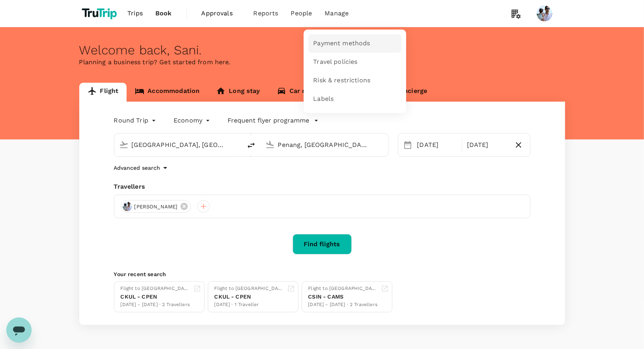 This screenshot has width=644, height=349. Describe the element at coordinates (128, 206) in the screenshot. I see `img: avatar-6695f0dd85a4d.png` at that location.